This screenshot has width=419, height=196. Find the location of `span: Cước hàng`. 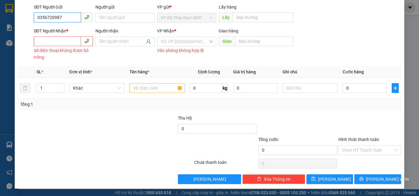

span: Cước hàng is located at coordinates (353, 72).